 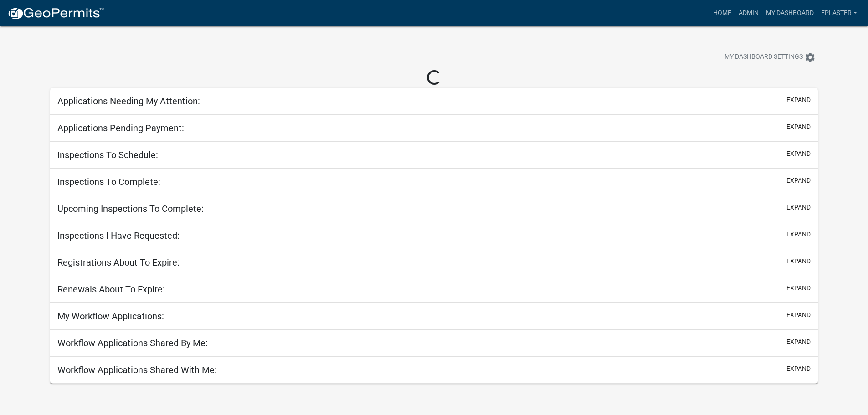 I want to click on a: Home, so click(x=722, y=13).